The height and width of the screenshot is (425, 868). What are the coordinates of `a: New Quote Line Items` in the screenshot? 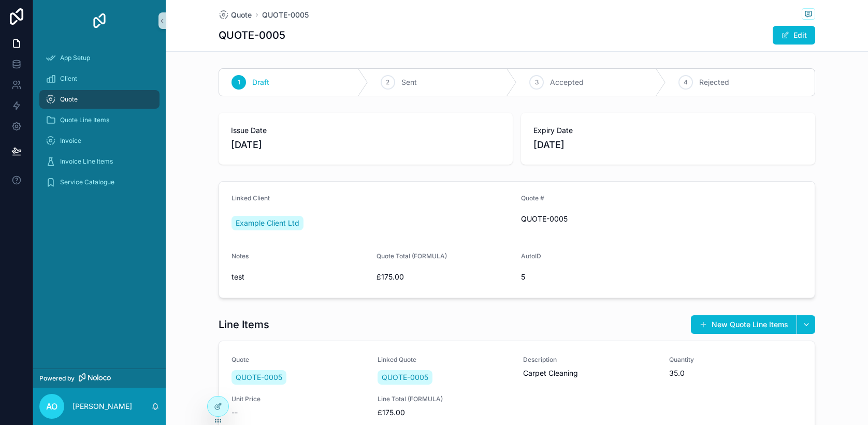 It's located at (744, 325).